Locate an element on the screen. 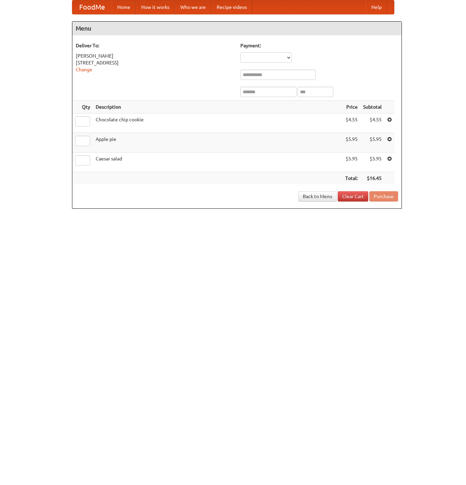  a: How it works is located at coordinates (155, 7).